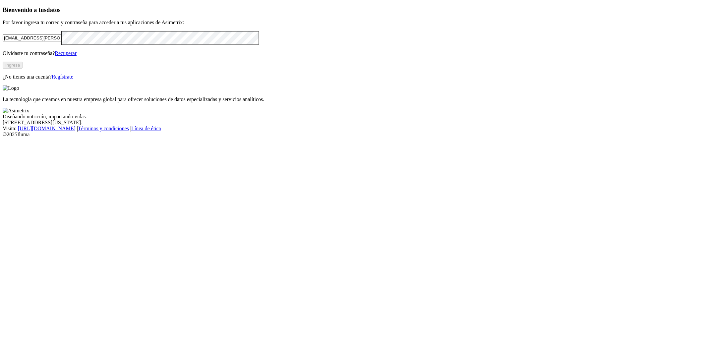 This screenshot has height=348, width=707. I want to click on p: Por favor ingresa tu correo y contraseña para acceder a tus aplicaciones de Asimetrix:, so click(353, 23).